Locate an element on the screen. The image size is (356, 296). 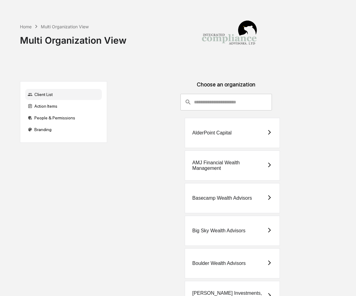
div: AMJ Financial Wealth Management is located at coordinates (230, 165).